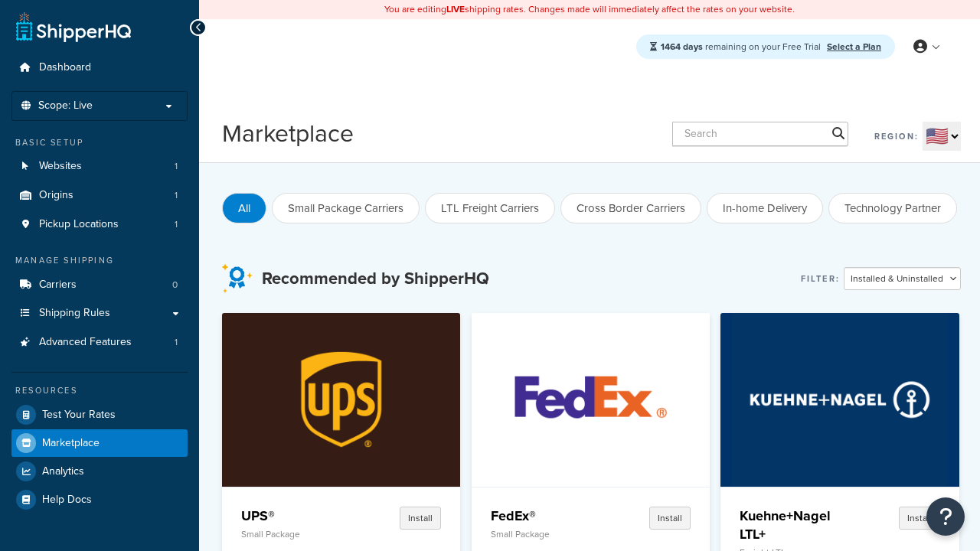 The image size is (980, 551). Describe the element at coordinates (66, 500) in the screenshot. I see `span: Help Docs` at that location.